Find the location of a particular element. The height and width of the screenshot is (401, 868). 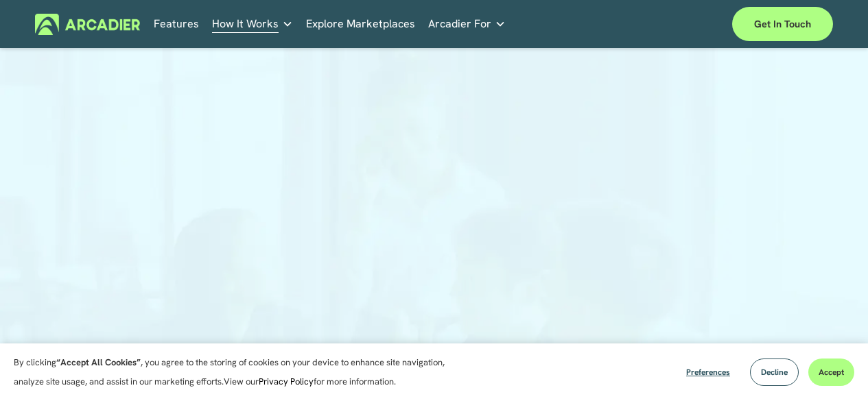

button: Accept is located at coordinates (831, 372).